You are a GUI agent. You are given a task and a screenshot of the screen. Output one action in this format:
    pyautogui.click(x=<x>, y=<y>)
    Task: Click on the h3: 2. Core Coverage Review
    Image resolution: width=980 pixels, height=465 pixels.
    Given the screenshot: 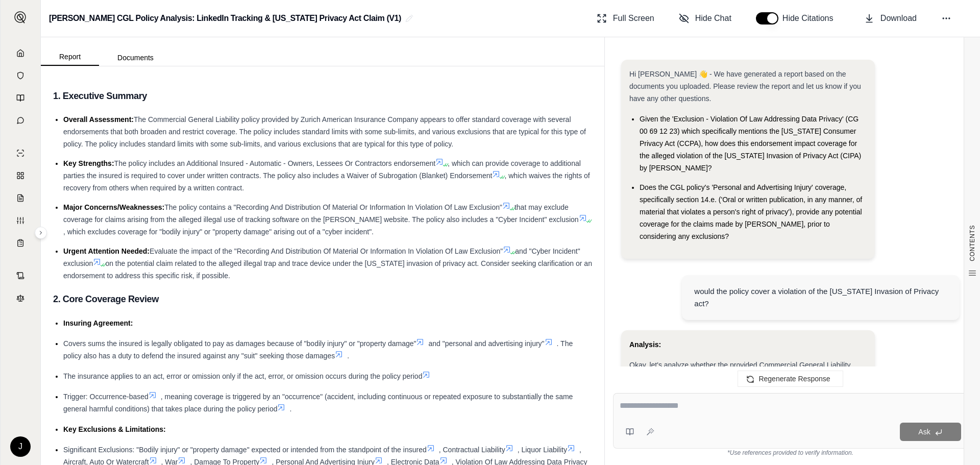 What is the action you would take?
    pyautogui.click(x=323, y=300)
    